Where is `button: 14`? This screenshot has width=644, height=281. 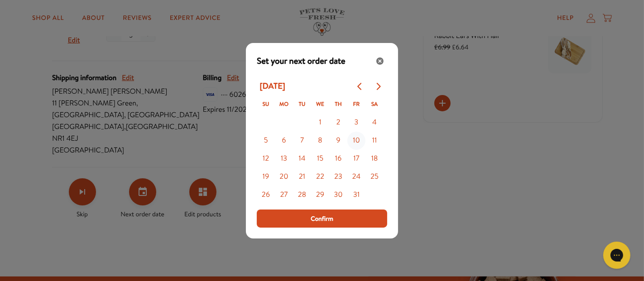
button: 14 is located at coordinates (302, 159).